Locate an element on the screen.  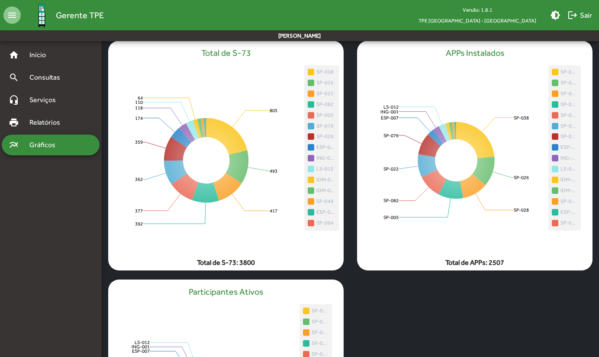
mat-icon: logout is located at coordinates (572, 15).